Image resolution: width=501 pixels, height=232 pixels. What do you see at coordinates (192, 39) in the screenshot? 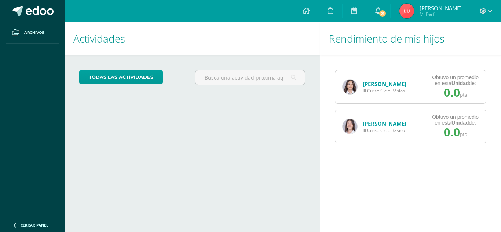
I see `h1: Actividades` at bounding box center [192, 39].